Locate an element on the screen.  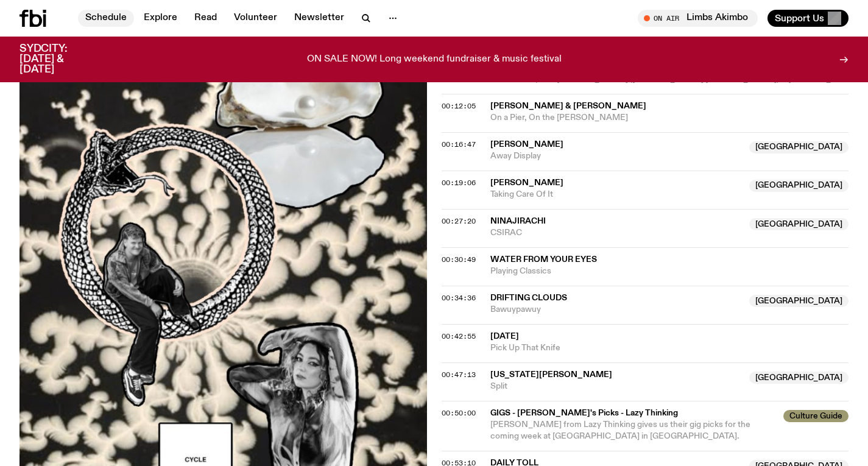
button: 00:12:05 is located at coordinates (459, 106).